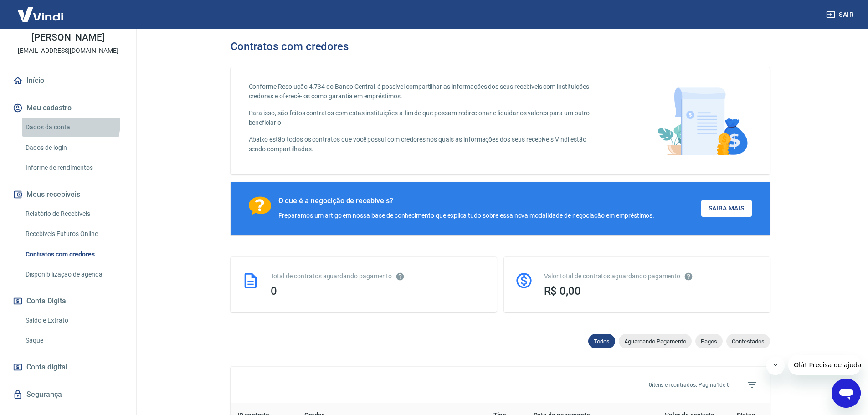  Describe the element at coordinates (73, 275) in the screenshot. I see `a: Disponibilização de agenda` at that location.